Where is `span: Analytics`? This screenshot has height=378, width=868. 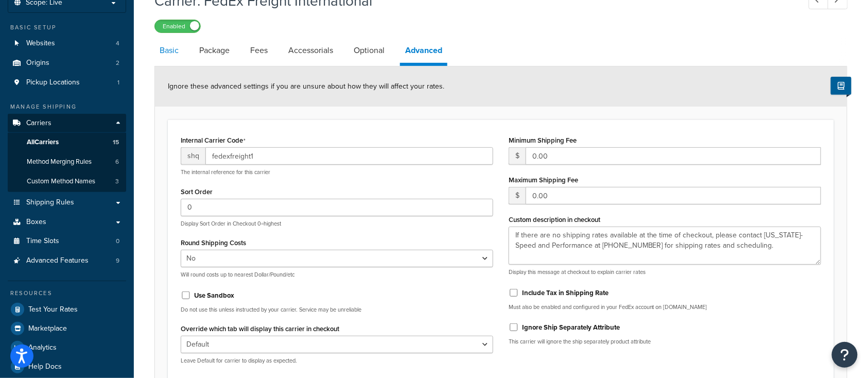 span: Analytics is located at coordinates (42, 348).